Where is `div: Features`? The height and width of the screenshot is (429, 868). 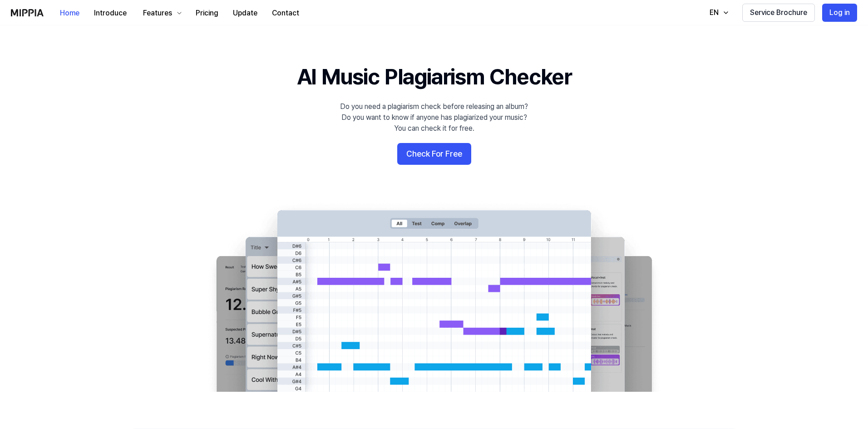 div: Features is located at coordinates (158, 14).